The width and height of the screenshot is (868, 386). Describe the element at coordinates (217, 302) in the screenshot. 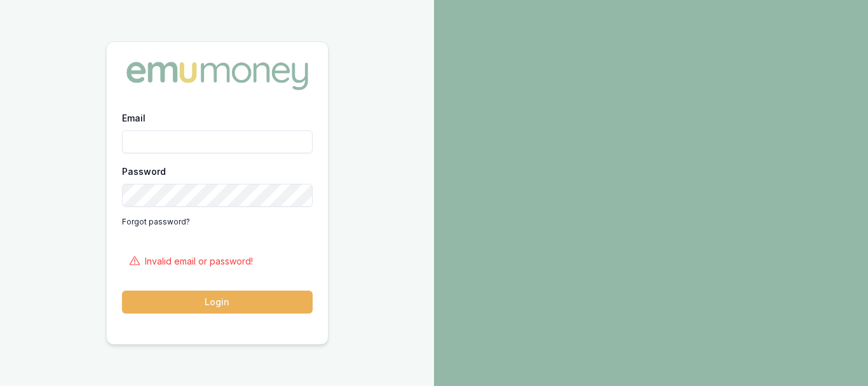

I see `button: Login` at that location.